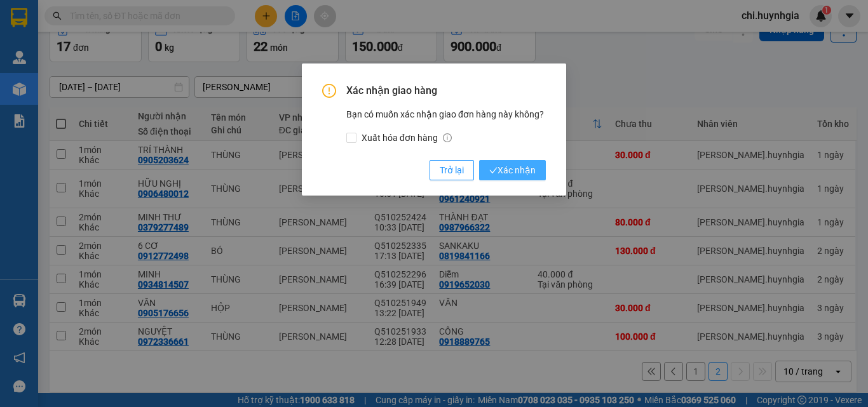 This screenshot has width=868, height=407. What do you see at coordinates (493, 170) in the screenshot?
I see `span: check` at bounding box center [493, 170].